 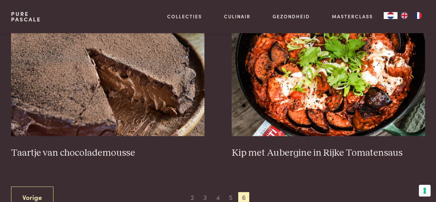 I want to click on a: FR, so click(x=418, y=16).